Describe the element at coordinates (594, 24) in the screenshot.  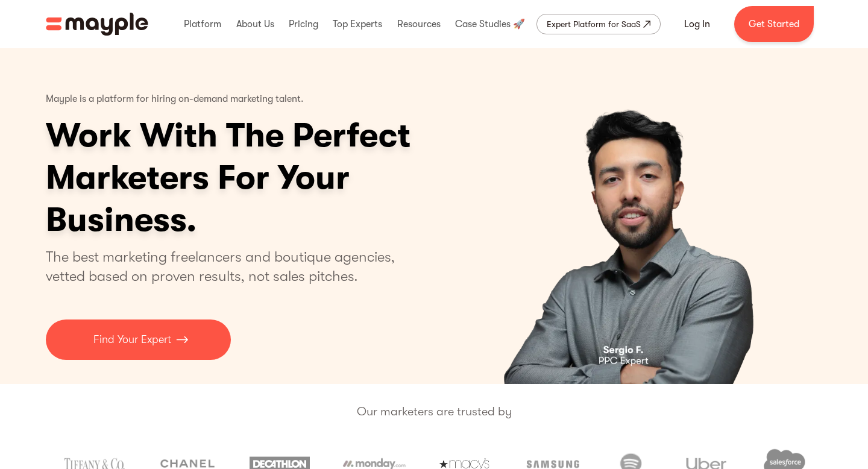
I see `div: Expert Platform for SaaS` at that location.